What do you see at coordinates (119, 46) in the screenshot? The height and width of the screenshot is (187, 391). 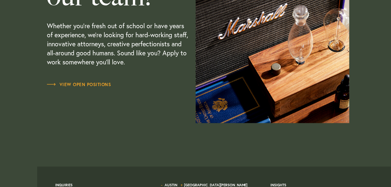 I see `p: Whether you’re fresh out of school or have years of experience, we’re looking for hard-working st...` at bounding box center [119, 46].